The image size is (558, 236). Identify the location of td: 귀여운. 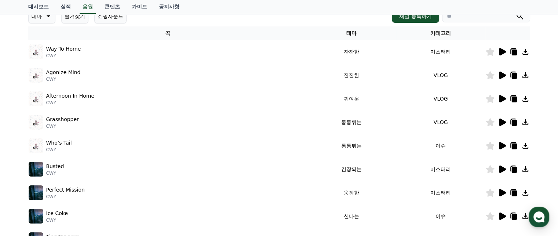
(351, 99).